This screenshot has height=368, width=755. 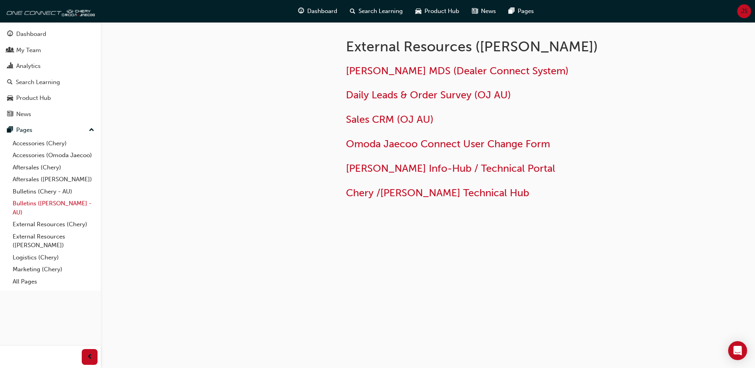 I want to click on button: DashboardMy TeamAnalyticsSearch LearningProduct HubNews, so click(x=50, y=74).